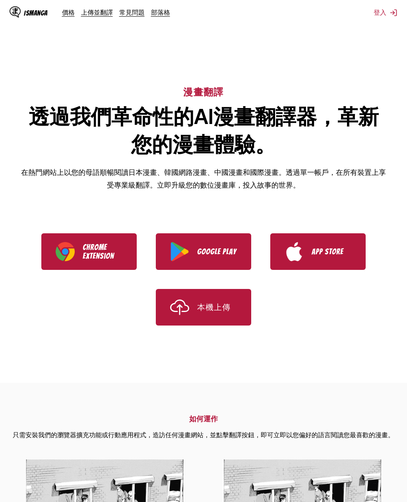 The width and height of the screenshot is (407, 502). I want to click on p: 在熱門網站上以您的母語順暢閱讀日本漫畫、韓國網路漫畫、中國漫畫和國際漫畫。透過單一帳戶，在所有裝置上享受專業級翻譯。立即升級您的數位漫畫庫，投入故事的世界。, so click(203, 178).